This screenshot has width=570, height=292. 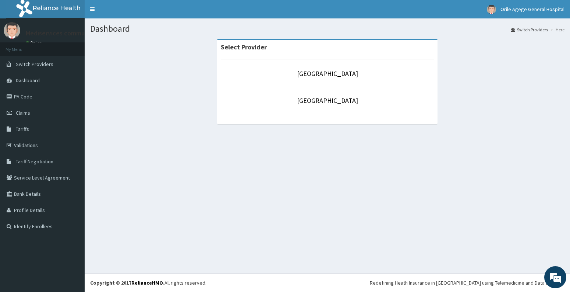 What do you see at coordinates (557, 29) in the screenshot?
I see `li: Here` at bounding box center [557, 29].